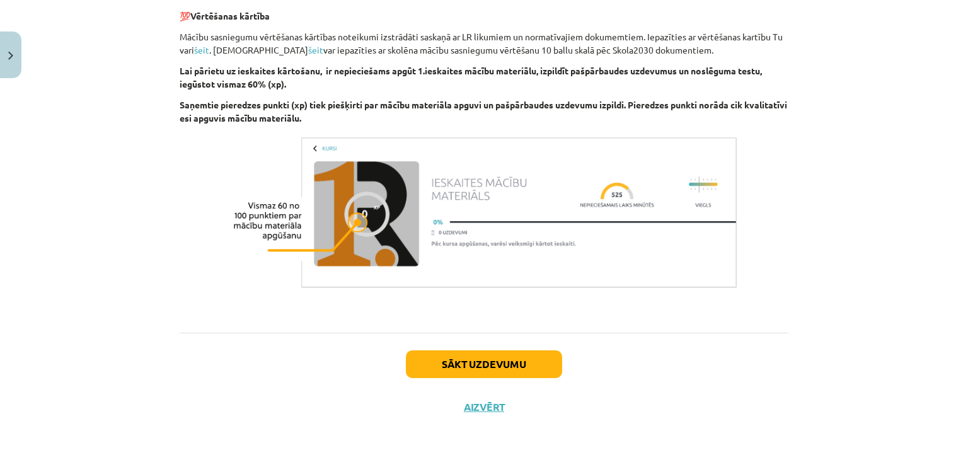 Image resolution: width=968 pixels, height=460 pixels. Describe the element at coordinates (484, 364) in the screenshot. I see `button: Sākt uzdevumu` at that location.